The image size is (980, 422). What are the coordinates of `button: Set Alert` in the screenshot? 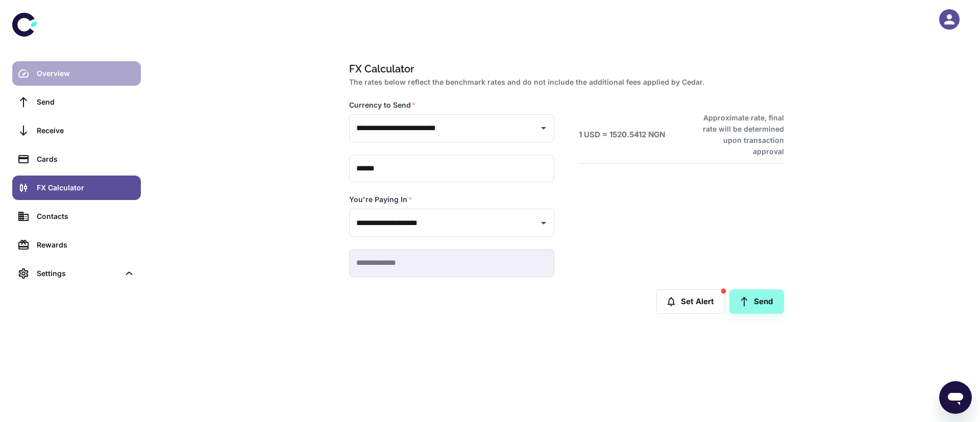 It's located at (691, 302).